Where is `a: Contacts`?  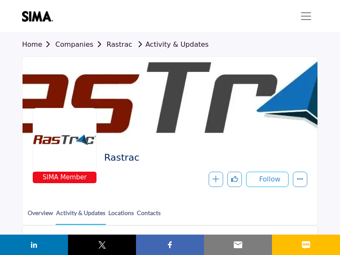 a: Contacts is located at coordinates (149, 216).